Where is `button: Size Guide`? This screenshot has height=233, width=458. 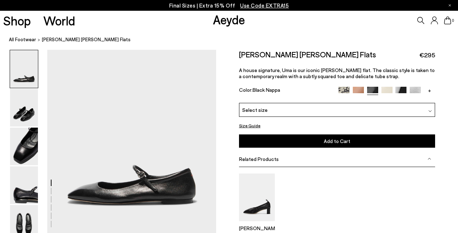 button: Size Guide is located at coordinates (250, 125).